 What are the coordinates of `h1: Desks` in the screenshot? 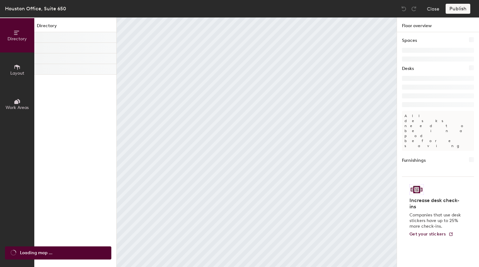 It's located at (408, 69).